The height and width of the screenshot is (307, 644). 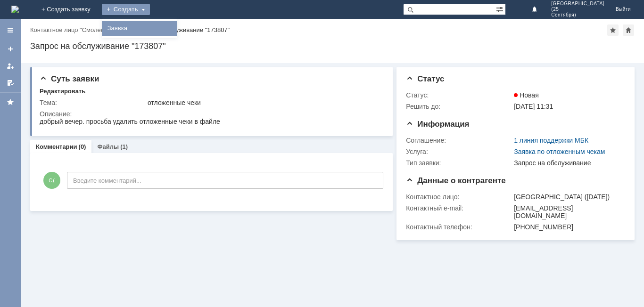 What do you see at coordinates (92, 103) in the screenshot?
I see `div: Тема:` at bounding box center [92, 103].